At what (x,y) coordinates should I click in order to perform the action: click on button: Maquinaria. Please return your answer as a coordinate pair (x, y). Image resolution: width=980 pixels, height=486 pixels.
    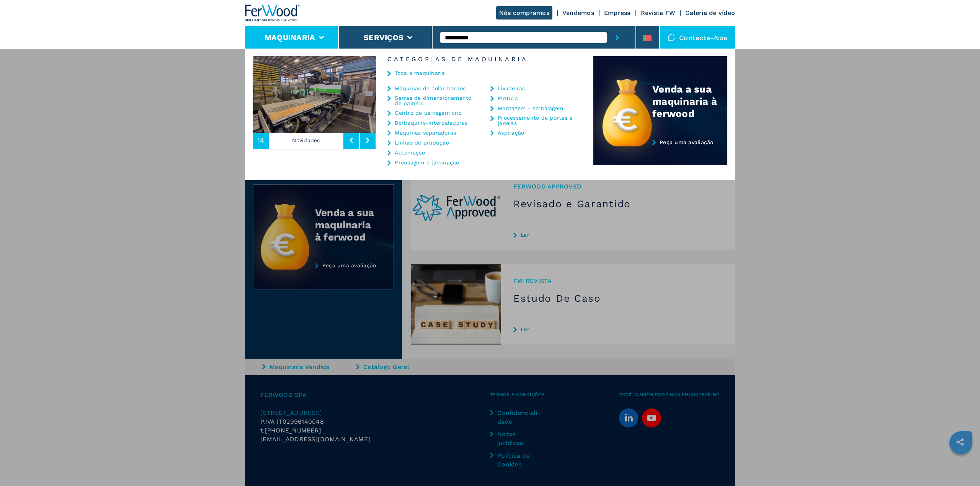
    Looking at the image, I should click on (290, 37).